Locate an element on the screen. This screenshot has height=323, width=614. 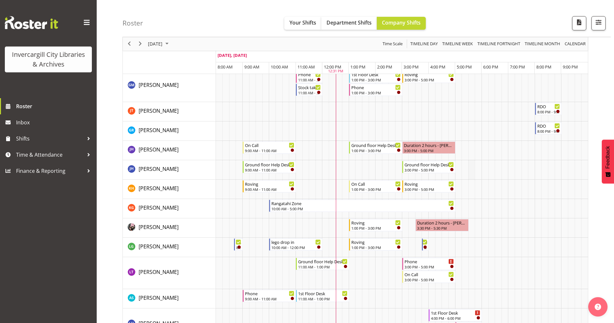
span: 6:00 PM is located at coordinates (491, 67).